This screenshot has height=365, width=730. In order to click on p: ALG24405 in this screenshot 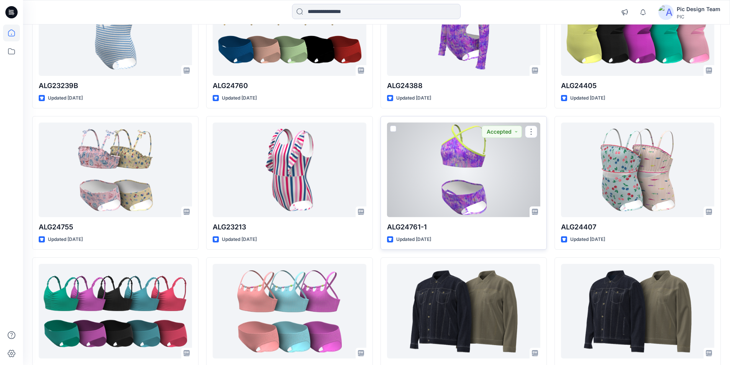, I will do `click(638, 86)`.